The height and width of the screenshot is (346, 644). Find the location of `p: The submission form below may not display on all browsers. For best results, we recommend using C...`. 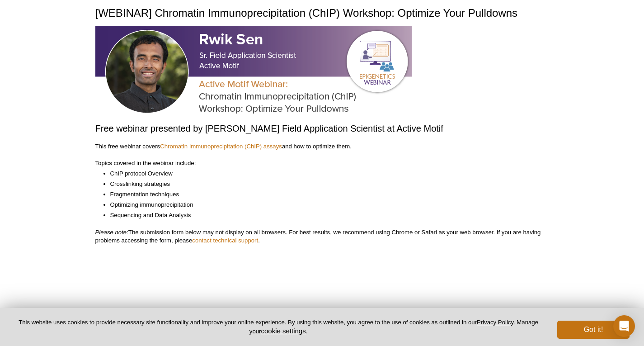

p: The submission form below may not display on all browsers. For best results, we recommend using C... is located at coordinates (322, 236).